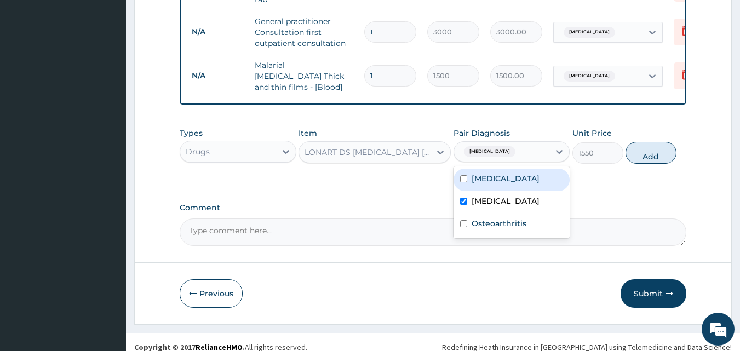 The height and width of the screenshot is (351, 740). I want to click on div: Drugs, so click(198, 152).